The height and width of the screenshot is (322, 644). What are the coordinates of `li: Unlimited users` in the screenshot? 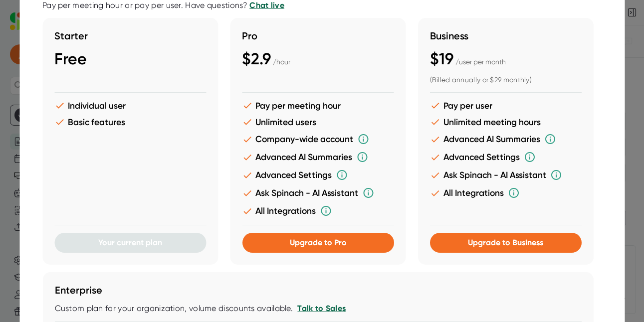 It's located at (318, 121).